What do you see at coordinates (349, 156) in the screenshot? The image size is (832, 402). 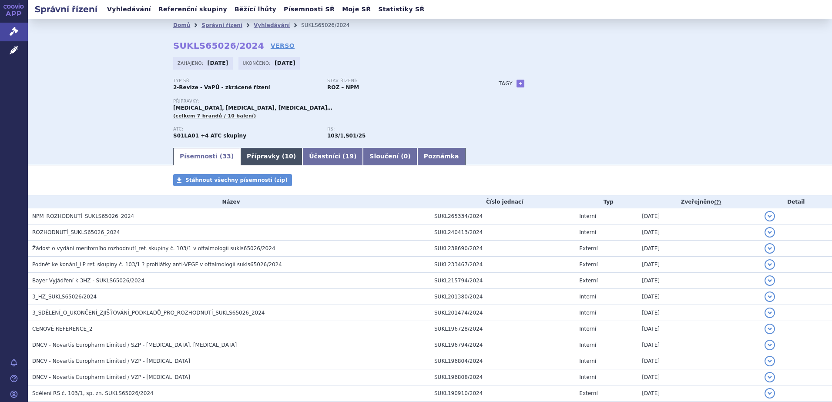 I see `span: 19` at bounding box center [349, 156].